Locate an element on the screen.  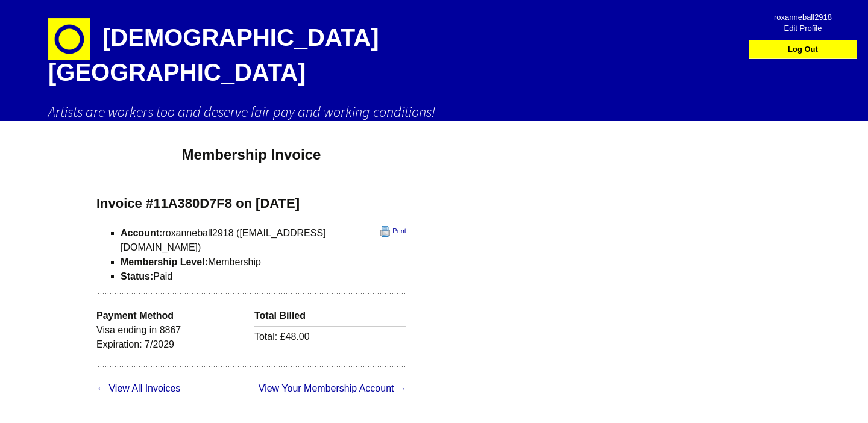
li: Paid is located at coordinates (263, 277).